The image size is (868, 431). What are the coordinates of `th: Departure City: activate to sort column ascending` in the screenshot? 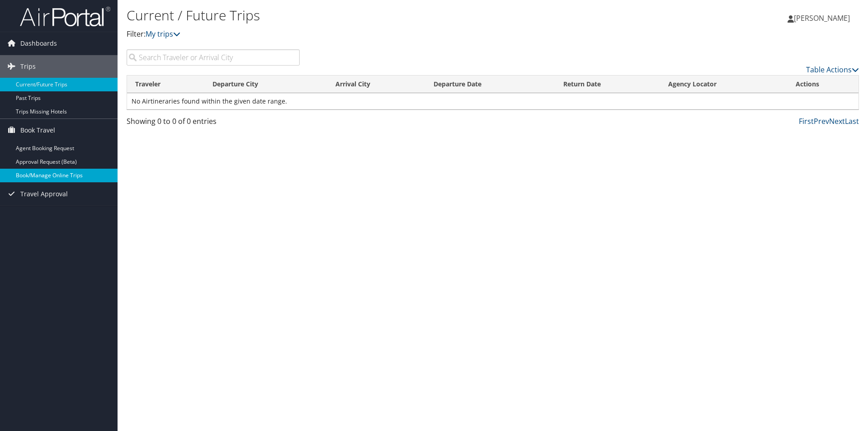 It's located at (266, 84).